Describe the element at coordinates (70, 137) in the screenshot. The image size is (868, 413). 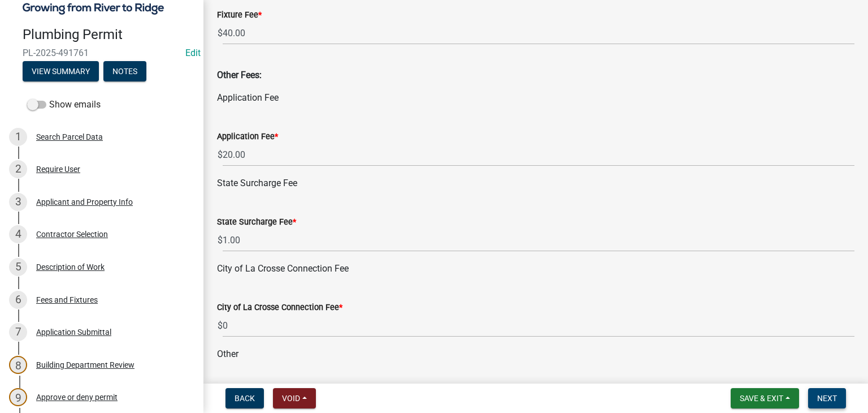
I see `div: Search Parcel Data` at that location.